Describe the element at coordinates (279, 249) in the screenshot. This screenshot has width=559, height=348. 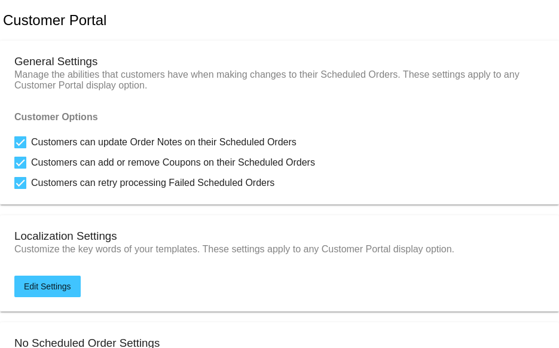
I see `p: Customize the key words of your templates. These settings apply to any Customer Portal display op...` at that location.